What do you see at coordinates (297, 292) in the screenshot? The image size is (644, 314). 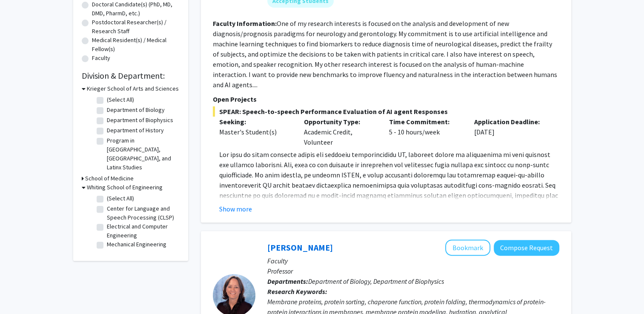 I see `b: Research Keywords:` at bounding box center [297, 292].